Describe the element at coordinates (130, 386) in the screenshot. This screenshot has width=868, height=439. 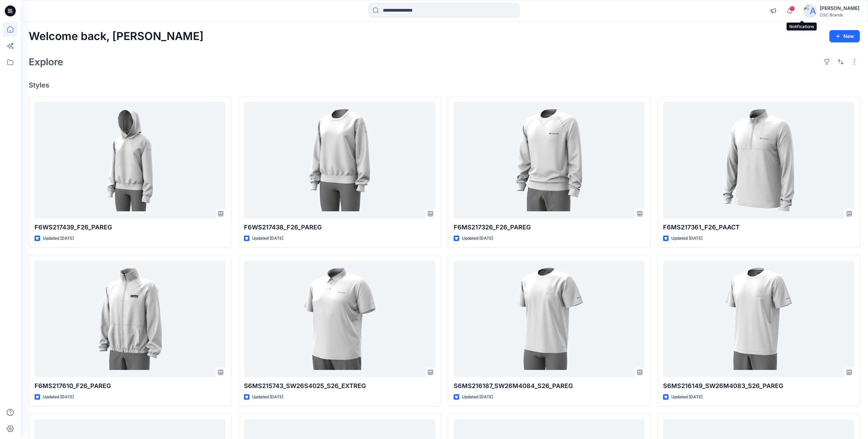
I see `p: F6MS217610_F26_PAREG` at that location.